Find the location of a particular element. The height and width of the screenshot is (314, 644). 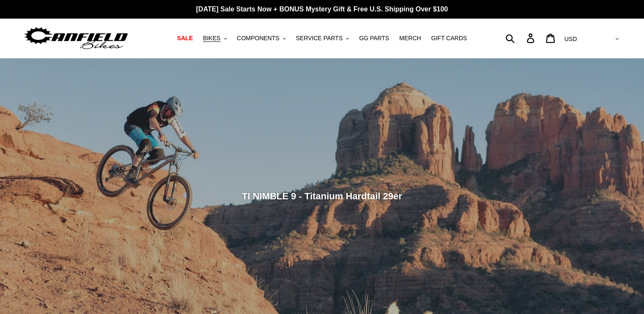

span: MERCH is located at coordinates (410, 38).